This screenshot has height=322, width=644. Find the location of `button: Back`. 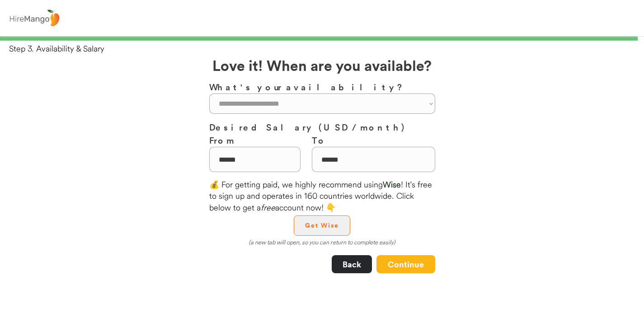

button: Back is located at coordinates (351, 263).